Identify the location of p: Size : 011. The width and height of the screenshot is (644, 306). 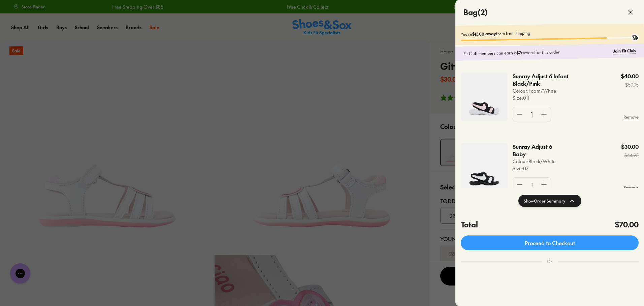
(554, 98).